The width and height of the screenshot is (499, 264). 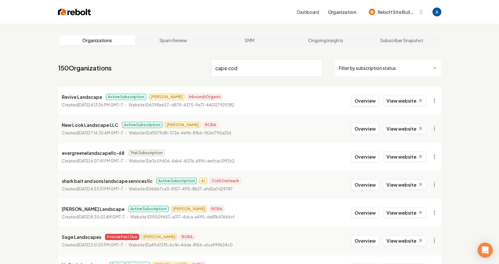 I want to click on button: Open user button, so click(x=436, y=12).